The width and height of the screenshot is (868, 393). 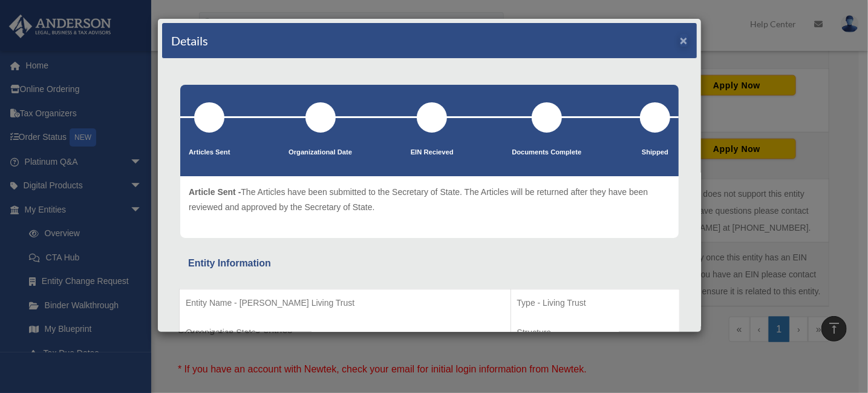 What do you see at coordinates (655, 153) in the screenshot?
I see `p: Shipped` at bounding box center [655, 153].